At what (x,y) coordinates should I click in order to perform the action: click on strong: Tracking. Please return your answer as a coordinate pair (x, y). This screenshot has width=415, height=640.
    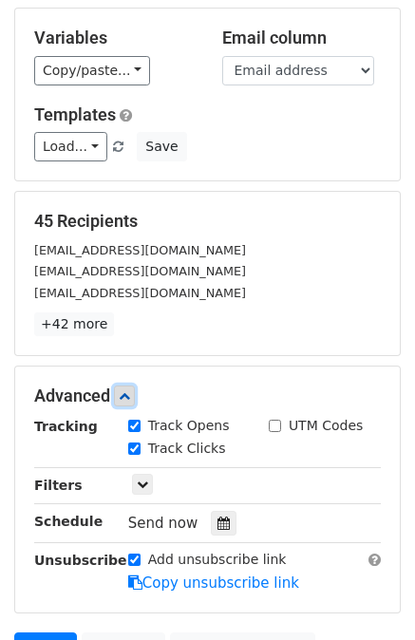
    Looking at the image, I should click on (65, 426).